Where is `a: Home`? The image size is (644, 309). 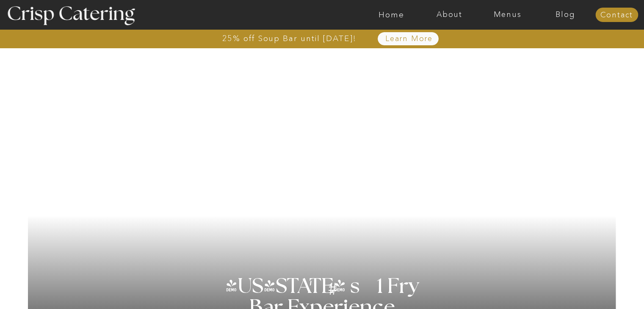 a: Home is located at coordinates (391, 15).